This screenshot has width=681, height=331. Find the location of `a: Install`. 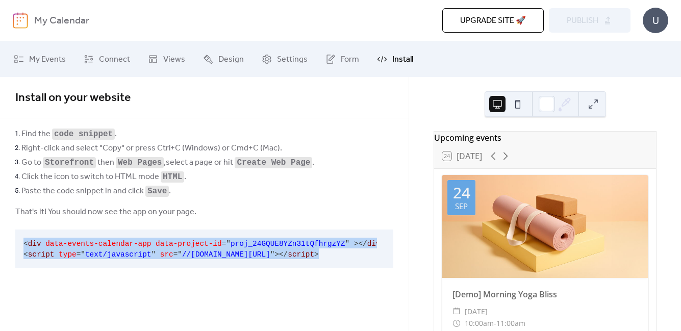

a: Install is located at coordinates (395, 59).